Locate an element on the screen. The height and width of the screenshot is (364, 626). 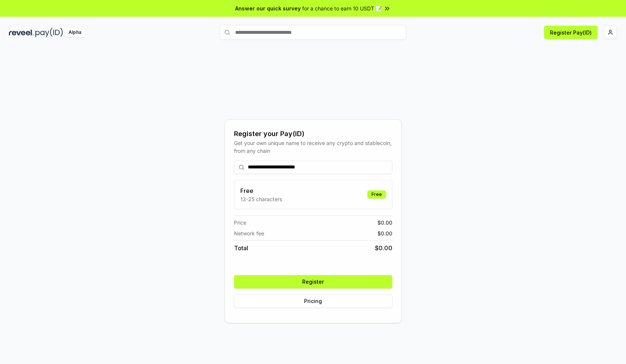
h3: Free is located at coordinates (261, 191).